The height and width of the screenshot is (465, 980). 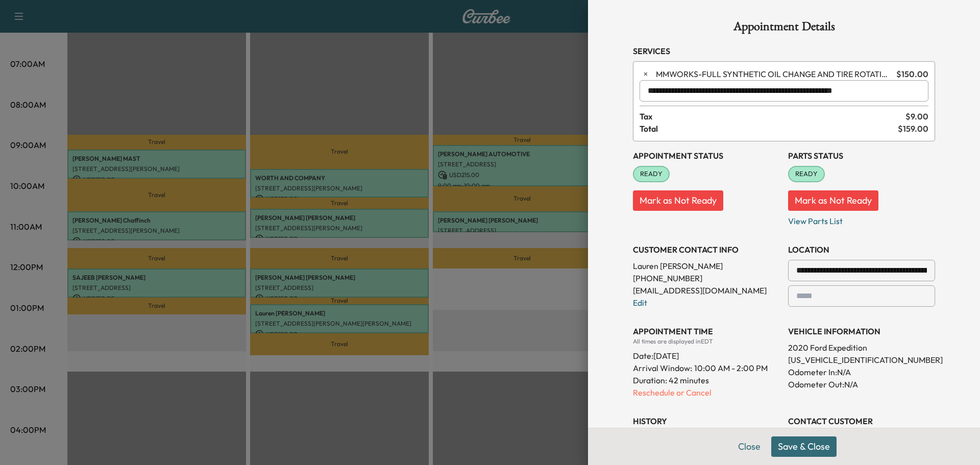 I want to click on button: Save & Close, so click(x=804, y=447).